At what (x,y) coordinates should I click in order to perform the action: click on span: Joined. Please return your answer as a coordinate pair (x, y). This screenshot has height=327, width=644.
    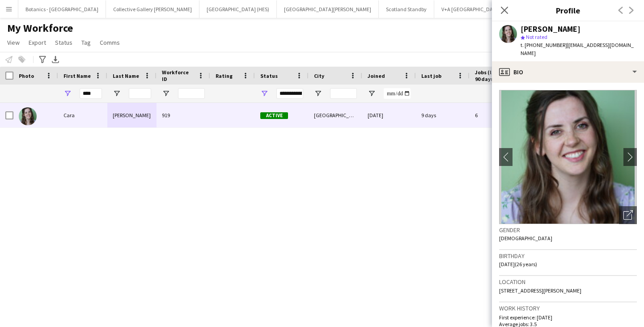
    Looking at the image, I should click on (376, 76).